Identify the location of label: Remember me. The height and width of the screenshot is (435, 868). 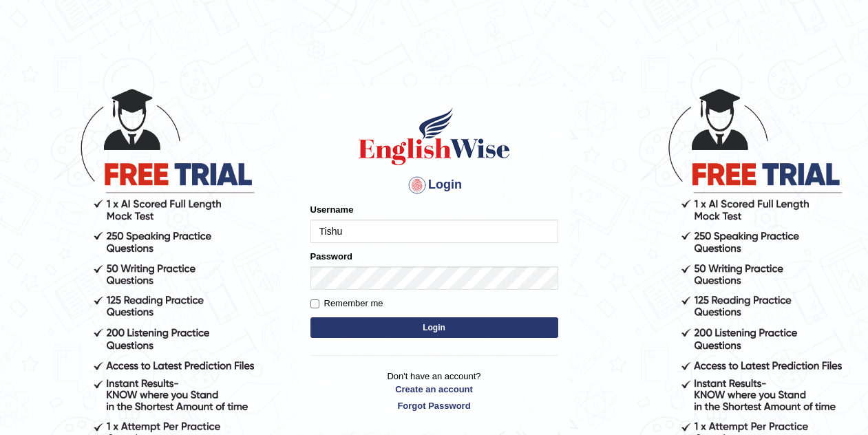
(347, 304).